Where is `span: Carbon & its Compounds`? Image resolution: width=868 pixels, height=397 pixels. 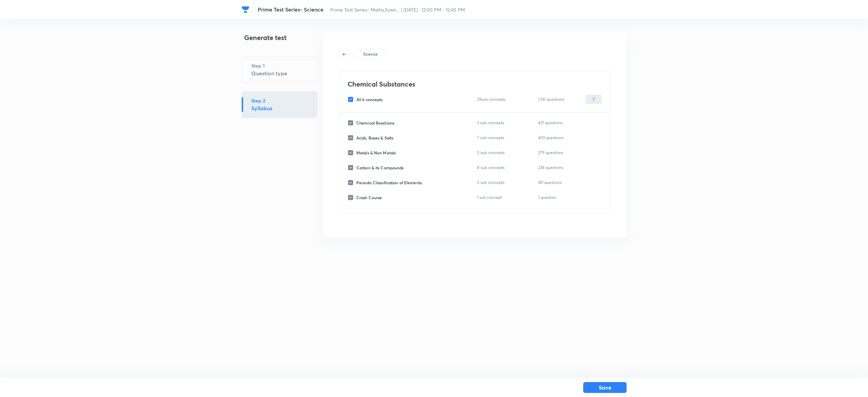
span: Carbon & its Compounds is located at coordinates (380, 167).